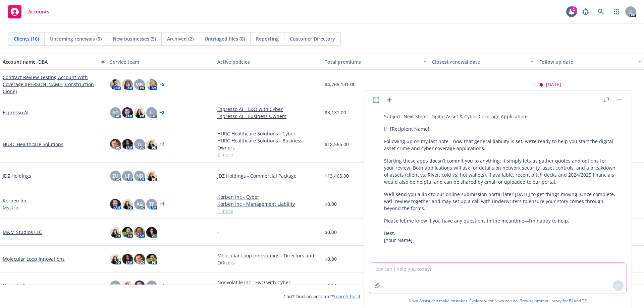 The width and height of the screenshot is (644, 308). I want to click on a: Espresso AI - E&O with Cyber, so click(268, 109).